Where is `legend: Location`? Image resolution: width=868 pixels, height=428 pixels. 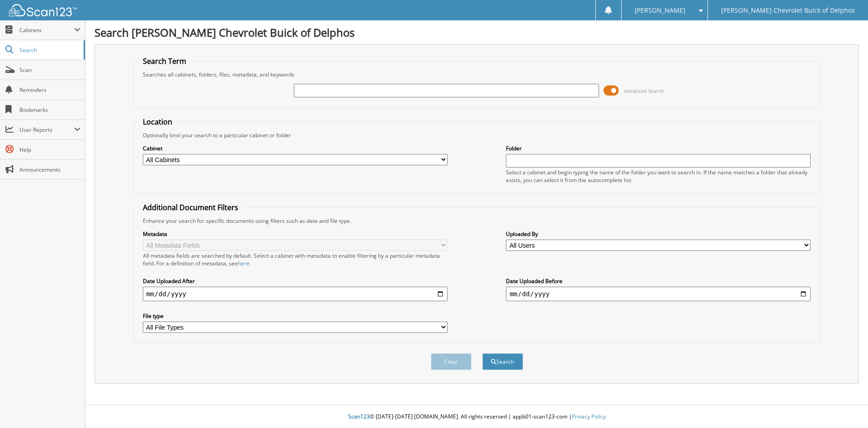 legend: Location is located at coordinates (157, 122).